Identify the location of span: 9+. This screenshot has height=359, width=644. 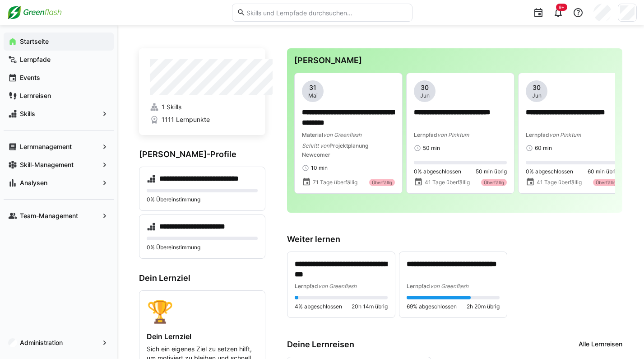
(561, 7).